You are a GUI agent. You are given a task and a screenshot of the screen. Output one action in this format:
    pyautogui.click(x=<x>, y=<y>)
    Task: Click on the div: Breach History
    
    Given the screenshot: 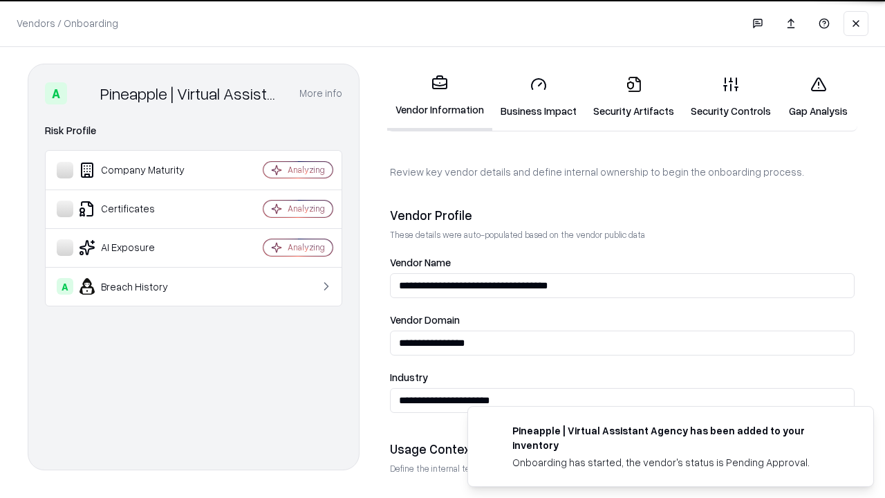 What is the action you would take?
    pyautogui.click(x=139, y=286)
    